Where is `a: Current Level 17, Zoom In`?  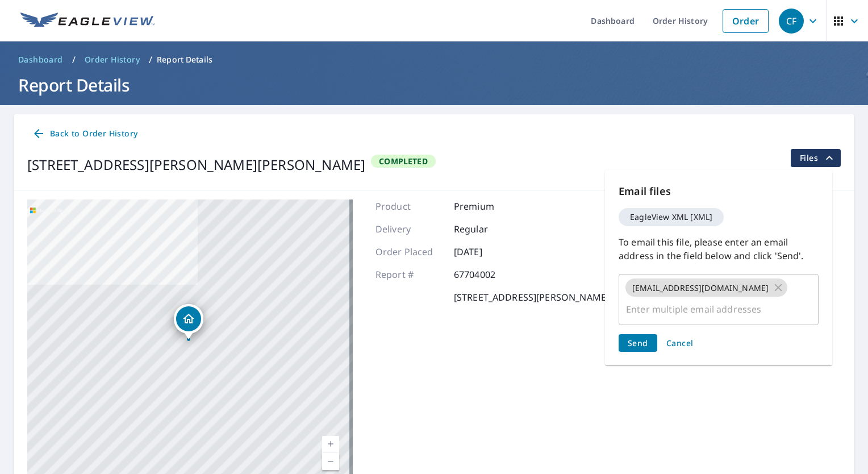
a: Current Level 17, Zoom In is located at coordinates (330, 444).